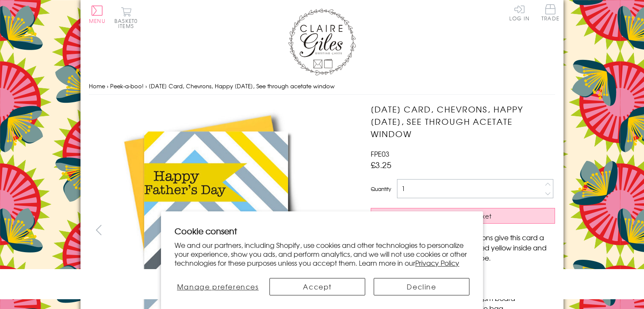  I want to click on button: Decline, so click(422, 286).